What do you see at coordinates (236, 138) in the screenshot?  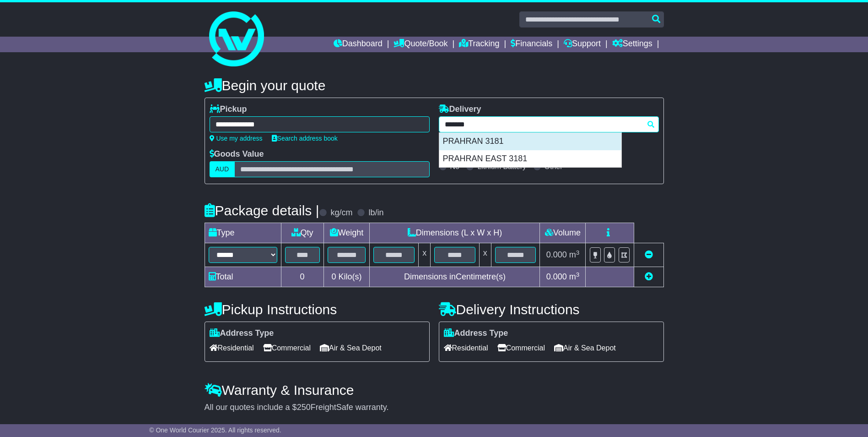 I see `a: Use my address` at bounding box center [236, 138].